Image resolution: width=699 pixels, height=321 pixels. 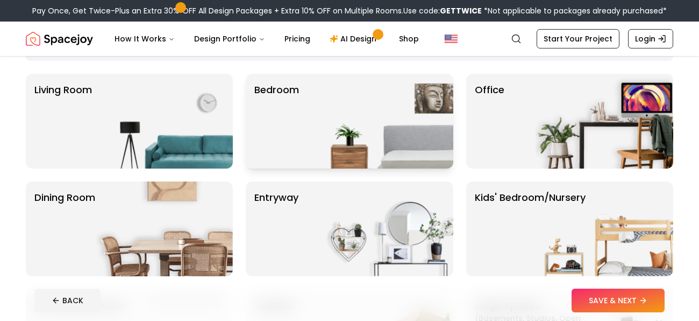 What do you see at coordinates (651, 39) in the screenshot?
I see `a: Login` at bounding box center [651, 39].